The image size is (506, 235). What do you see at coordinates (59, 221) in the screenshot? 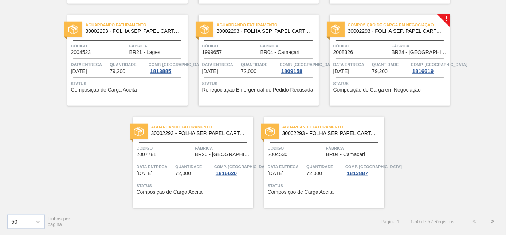
I see `span: Linhas por página` at bounding box center [59, 221].